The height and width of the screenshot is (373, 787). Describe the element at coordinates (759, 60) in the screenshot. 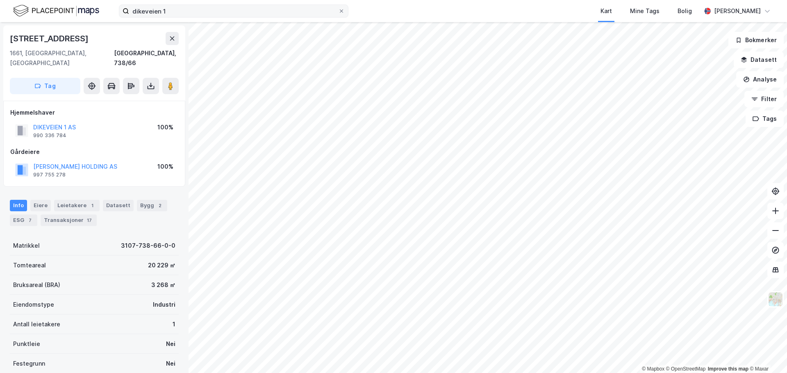

I see `button: Datasett` at that location.